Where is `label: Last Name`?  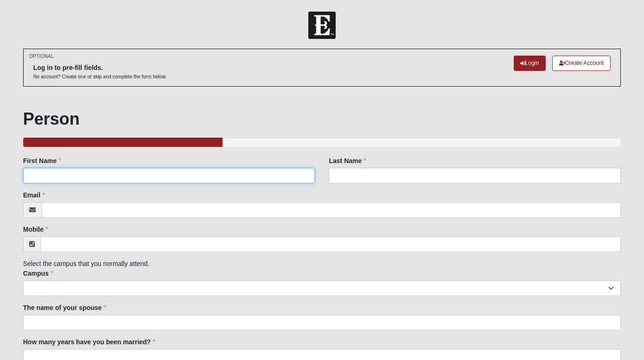
label: Last Name is located at coordinates (348, 161).